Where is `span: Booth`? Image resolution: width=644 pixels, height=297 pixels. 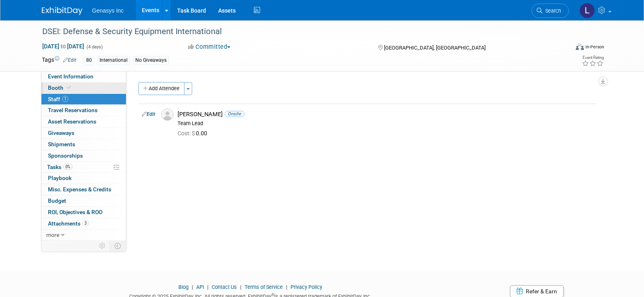 span: Booth is located at coordinates (60, 88).